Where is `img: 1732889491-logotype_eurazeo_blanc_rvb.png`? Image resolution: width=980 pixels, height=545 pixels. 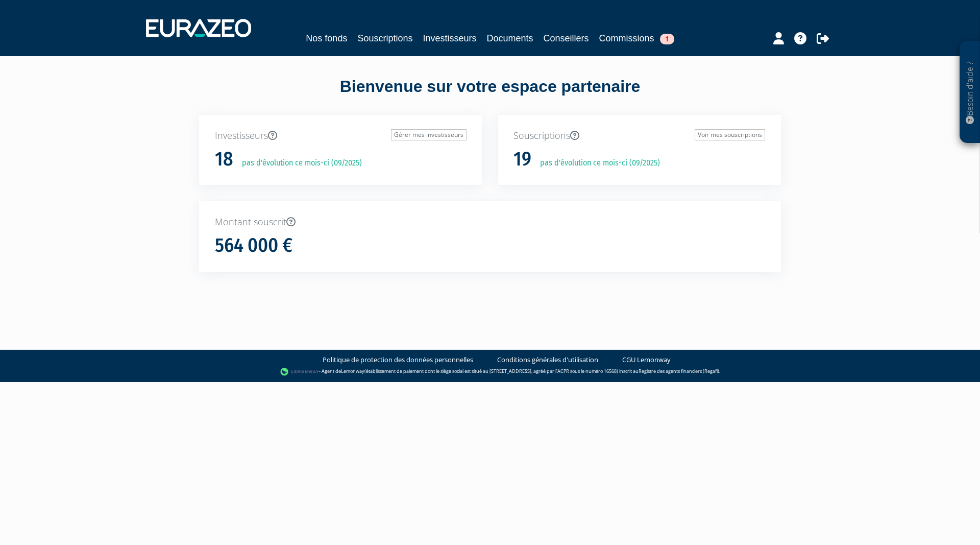
img: 1732889491-logotype_eurazeo_blanc_rvb.png is located at coordinates (199, 28).